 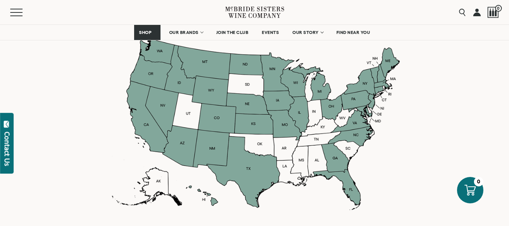 I want to click on span: EVENTS, so click(x=270, y=32).